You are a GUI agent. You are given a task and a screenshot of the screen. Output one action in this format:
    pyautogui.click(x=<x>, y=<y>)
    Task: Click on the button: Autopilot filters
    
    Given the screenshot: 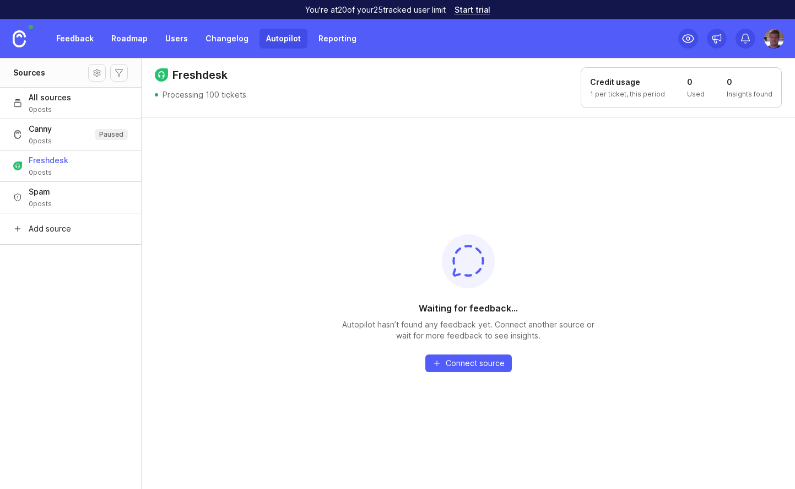 What is the action you would take?
    pyautogui.click(x=119, y=73)
    